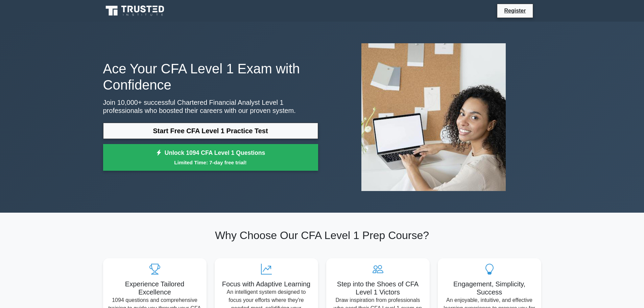 The image size is (644, 308). Describe the element at coordinates (155, 288) in the screenshot. I see `h5: Experience Tailored Excellence` at that location.